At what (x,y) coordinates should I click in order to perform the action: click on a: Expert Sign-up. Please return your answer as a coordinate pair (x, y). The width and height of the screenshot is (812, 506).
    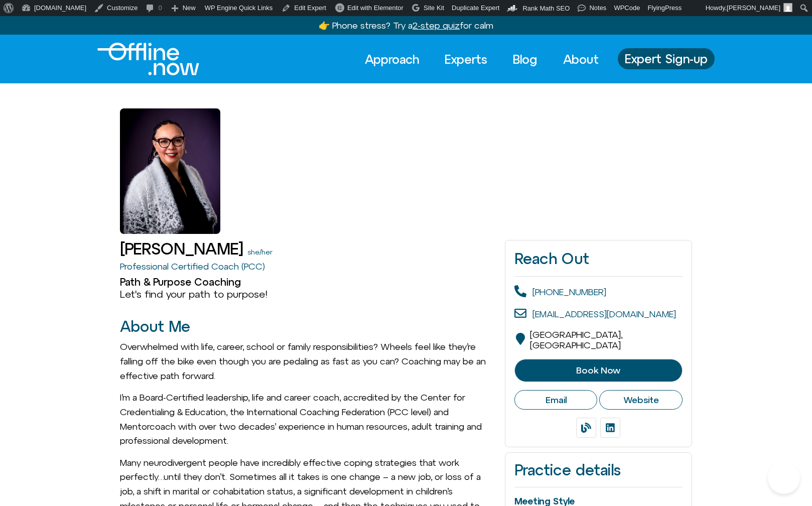
    Looking at the image, I should click on (666, 59).